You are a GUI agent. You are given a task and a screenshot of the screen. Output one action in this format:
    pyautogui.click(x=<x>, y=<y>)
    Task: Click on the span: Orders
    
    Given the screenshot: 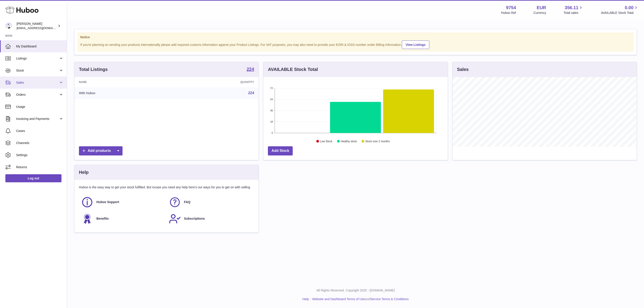 What is the action you would take?
    pyautogui.click(x=37, y=95)
    